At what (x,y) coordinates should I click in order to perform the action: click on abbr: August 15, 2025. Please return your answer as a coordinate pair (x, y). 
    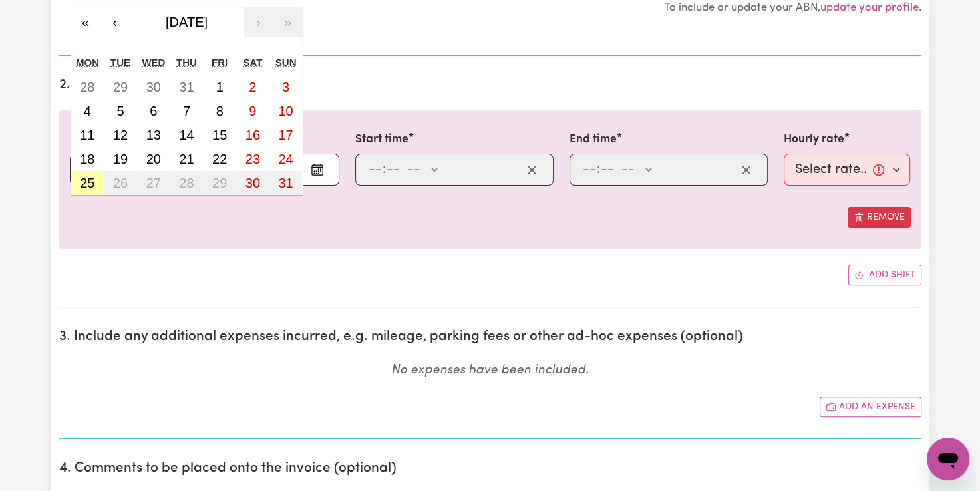
    Looking at the image, I should click on (219, 135).